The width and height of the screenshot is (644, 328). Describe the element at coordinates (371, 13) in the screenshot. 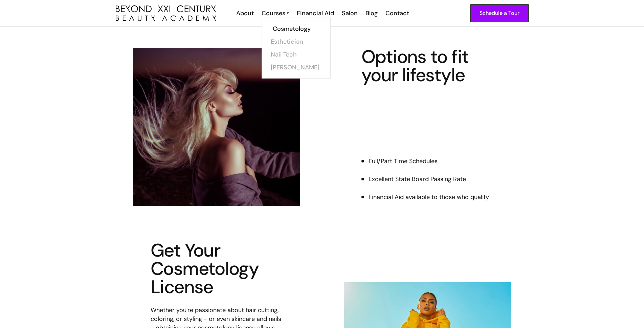

I see `a: Blog` at that location.